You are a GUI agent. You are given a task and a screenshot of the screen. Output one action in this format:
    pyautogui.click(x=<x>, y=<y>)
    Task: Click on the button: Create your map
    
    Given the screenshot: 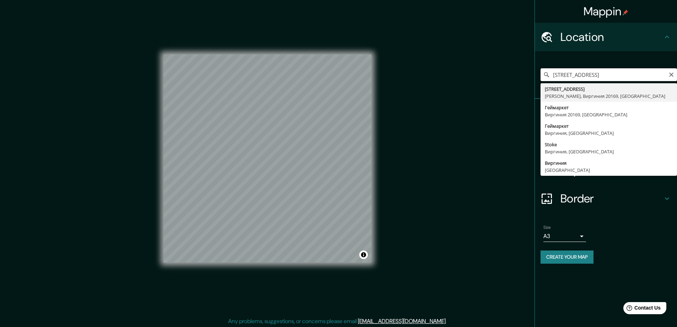 What is the action you would take?
    pyautogui.click(x=567, y=257)
    